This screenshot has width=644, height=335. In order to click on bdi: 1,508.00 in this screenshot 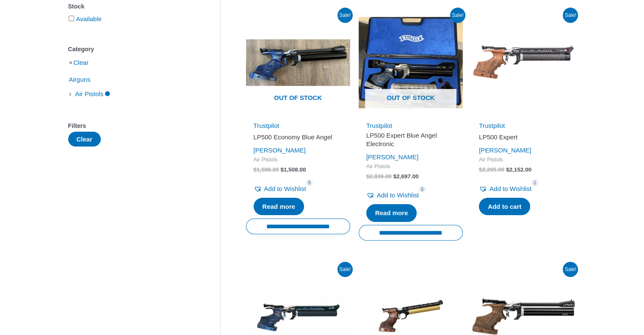, I will do `click(293, 170)`.